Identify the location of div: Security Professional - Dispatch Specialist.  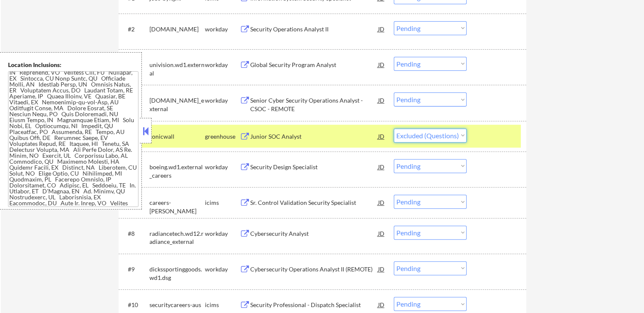
(314, 305).